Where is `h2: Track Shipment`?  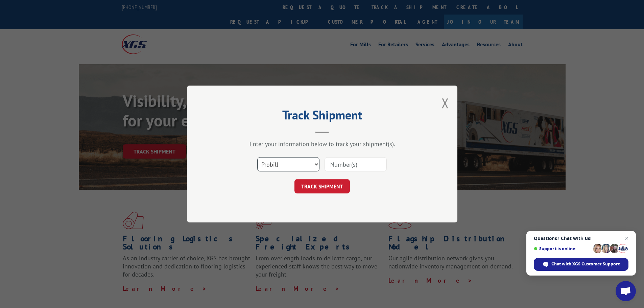 h2: Track Shipment is located at coordinates (322, 117).